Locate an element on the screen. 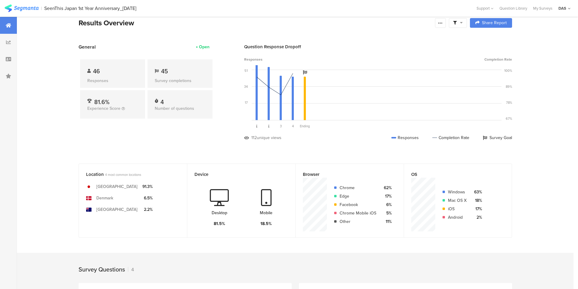  div: Mobile is located at coordinates (266, 212).